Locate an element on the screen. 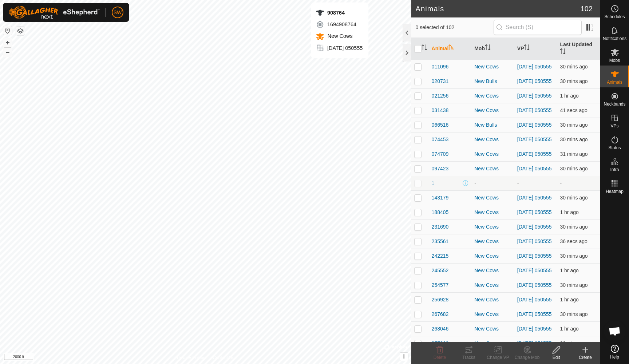 The image size is (629, 364). button: i is located at coordinates (404, 357).